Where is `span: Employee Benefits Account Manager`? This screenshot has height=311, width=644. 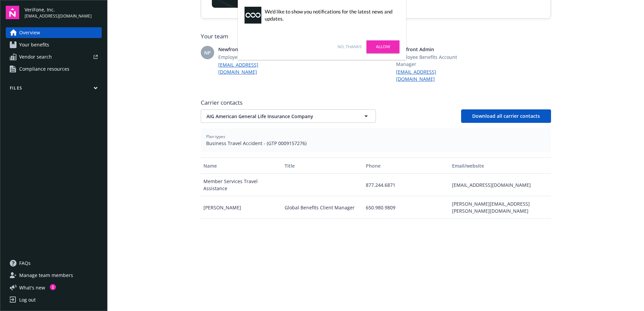 span: Employee Benefits Account Manager is located at coordinates (429, 61).